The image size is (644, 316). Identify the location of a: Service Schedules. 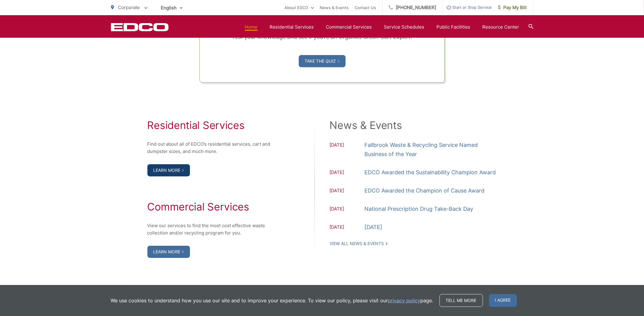
(404, 27).